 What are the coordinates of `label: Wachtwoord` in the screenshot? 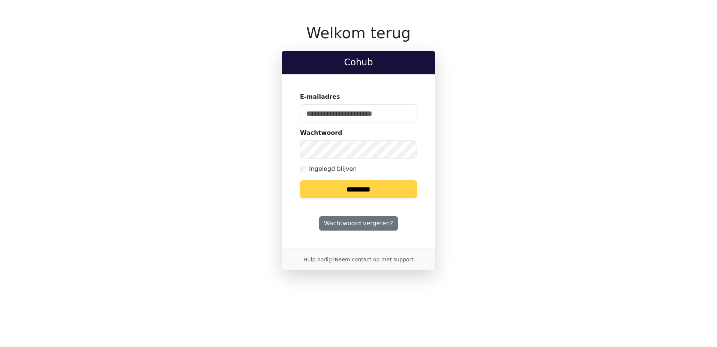 It's located at (321, 133).